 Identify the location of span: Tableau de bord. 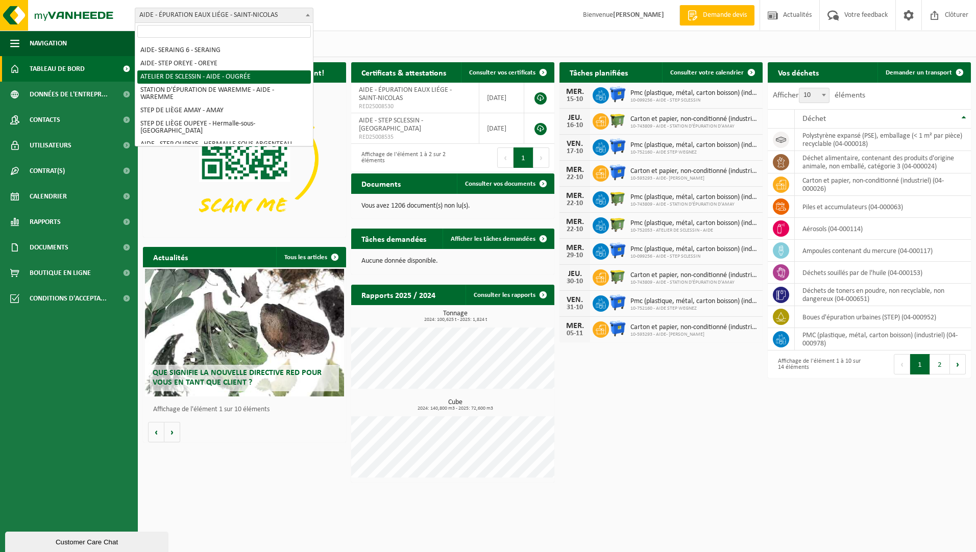
(57, 69).